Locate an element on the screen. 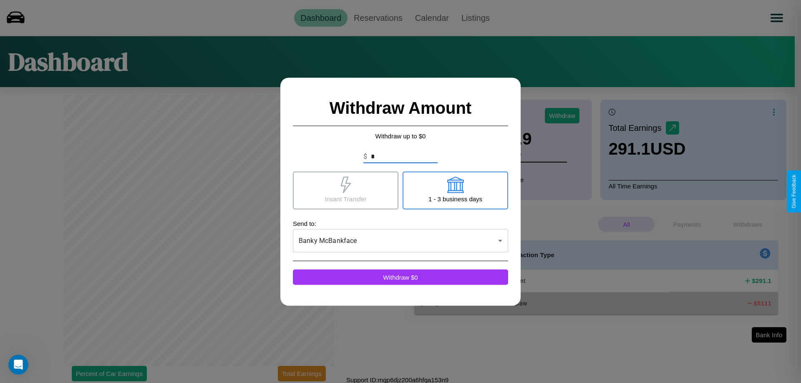  p: Send to: is located at coordinates (400, 223).